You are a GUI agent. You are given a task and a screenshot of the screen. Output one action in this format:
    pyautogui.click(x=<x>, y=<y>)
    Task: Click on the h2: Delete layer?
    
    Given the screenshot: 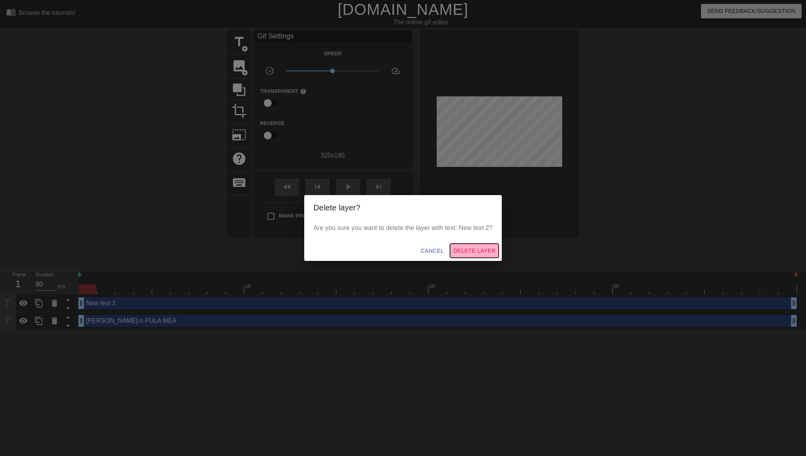 What is the action you would take?
    pyautogui.click(x=403, y=208)
    